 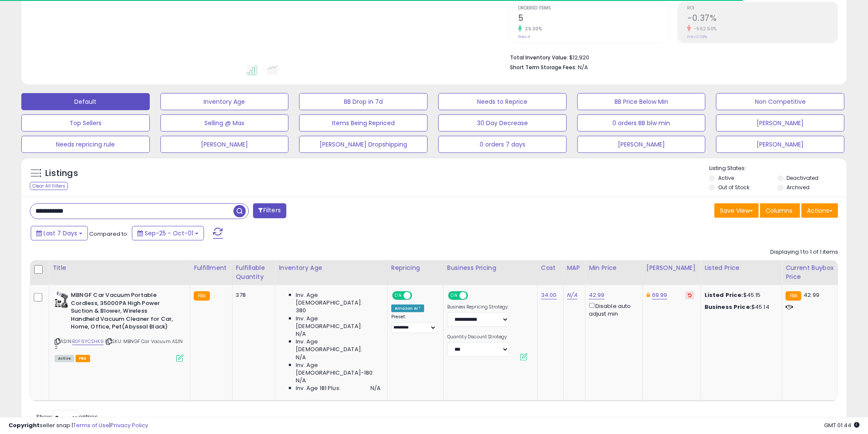 What do you see at coordinates (211, 267) in the screenshot?
I see `div: Fulfillment` at bounding box center [211, 267].